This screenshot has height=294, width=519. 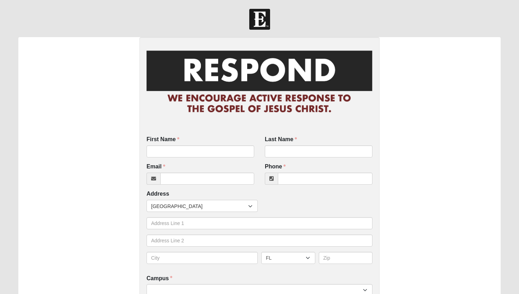 I want to click on input: Address Line 1, so click(x=260, y=223).